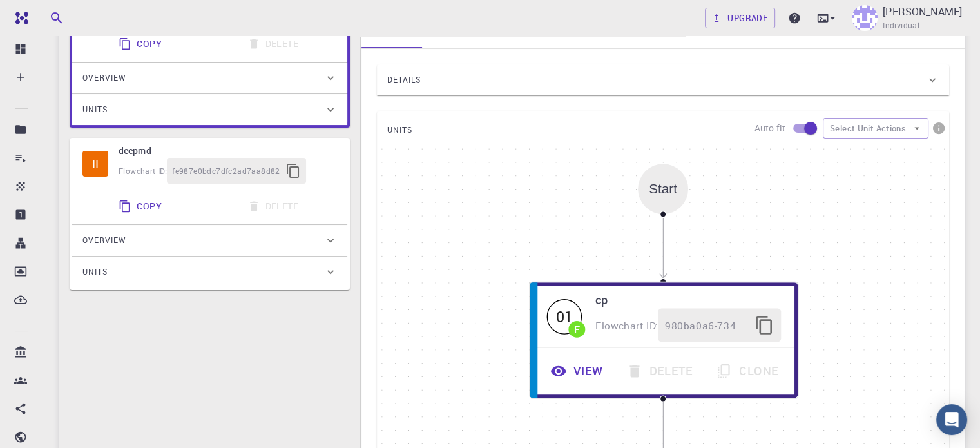 This screenshot has width=980, height=448. Describe the element at coordinates (95, 164) in the screenshot. I see `div: II` at that location.